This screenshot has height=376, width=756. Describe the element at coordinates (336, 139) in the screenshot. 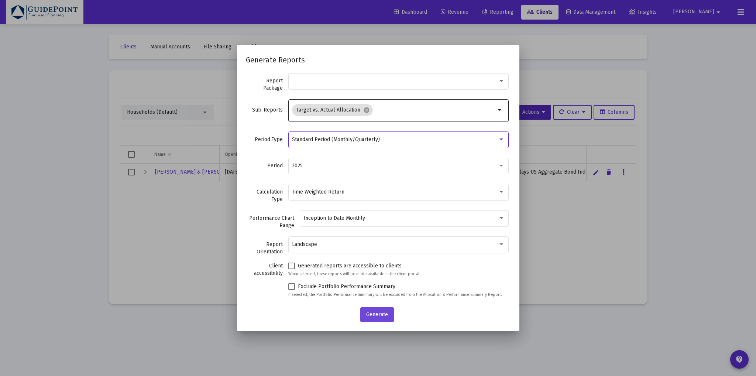

I see `span: Standard Period (Monthly/Quarterly)` at that location.